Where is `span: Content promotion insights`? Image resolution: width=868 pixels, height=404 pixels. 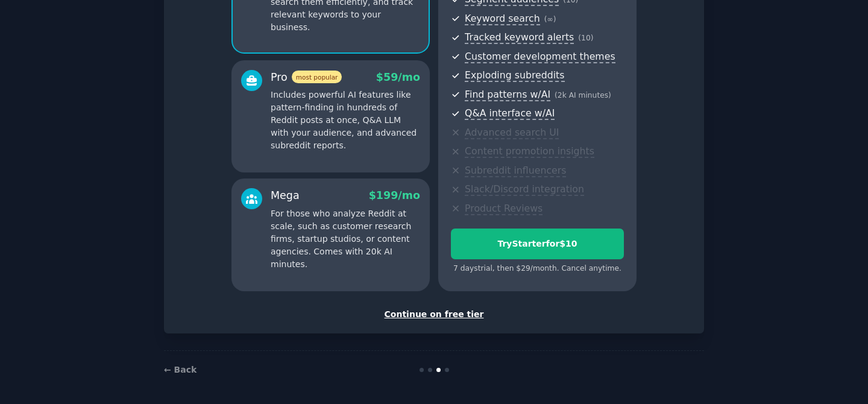
span: Content promotion insights is located at coordinates (530, 152).